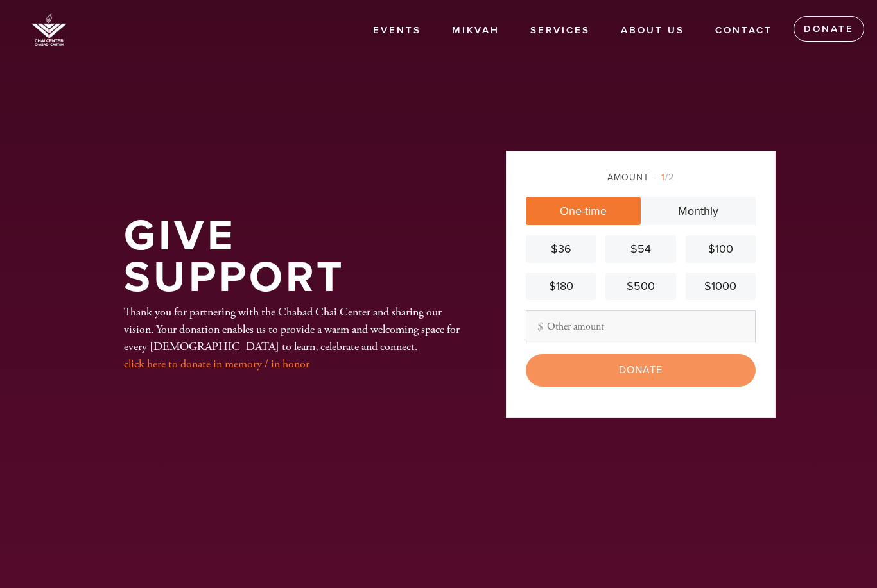  What do you see at coordinates (640, 286) in the screenshot?
I see `a: $500` at bounding box center [640, 286].